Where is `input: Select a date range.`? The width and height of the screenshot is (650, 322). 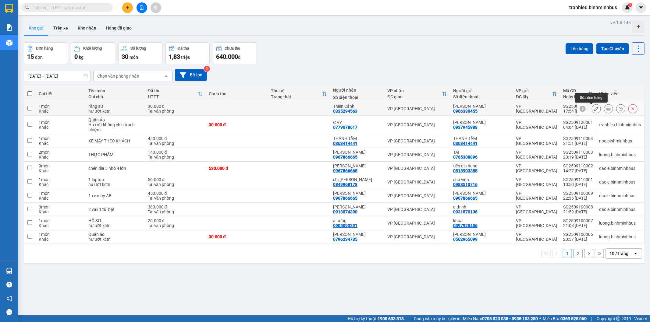
input: Select a date range. is located at coordinates (57, 76).